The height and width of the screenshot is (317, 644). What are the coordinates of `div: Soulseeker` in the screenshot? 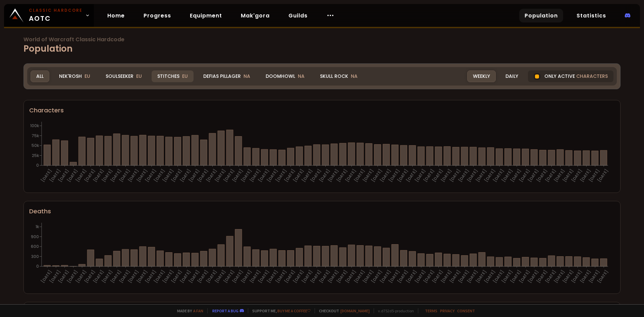 It's located at (124, 76).